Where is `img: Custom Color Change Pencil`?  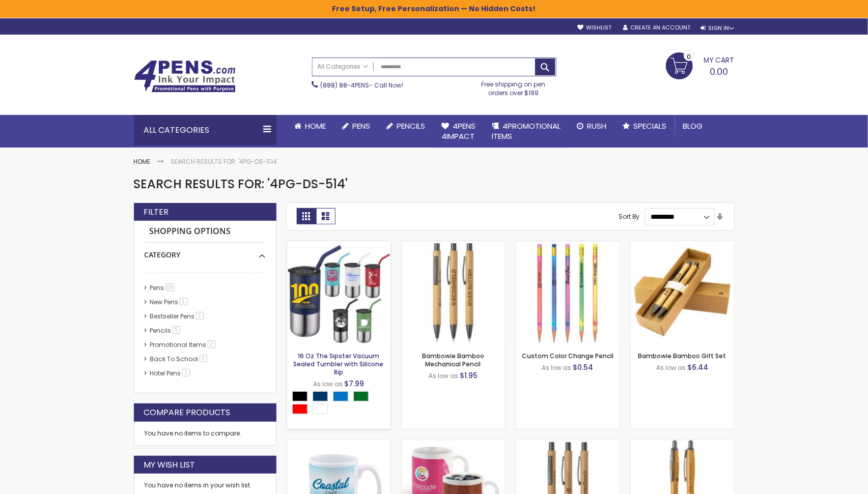
img: Custom Color Change Pencil is located at coordinates (567, 292).